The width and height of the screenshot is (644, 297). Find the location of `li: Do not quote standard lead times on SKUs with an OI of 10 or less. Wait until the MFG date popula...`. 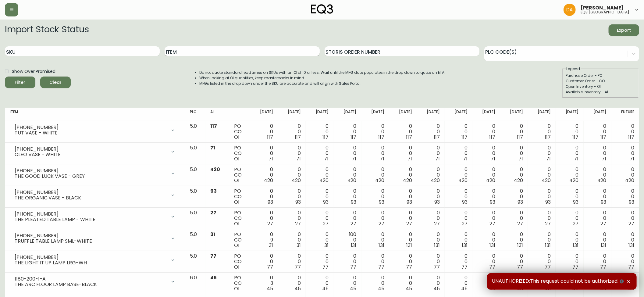

li: Do not quote standard lead times on SKUs with an OI of 10 or less. Wait until the MFG date popula... is located at coordinates (323, 73).